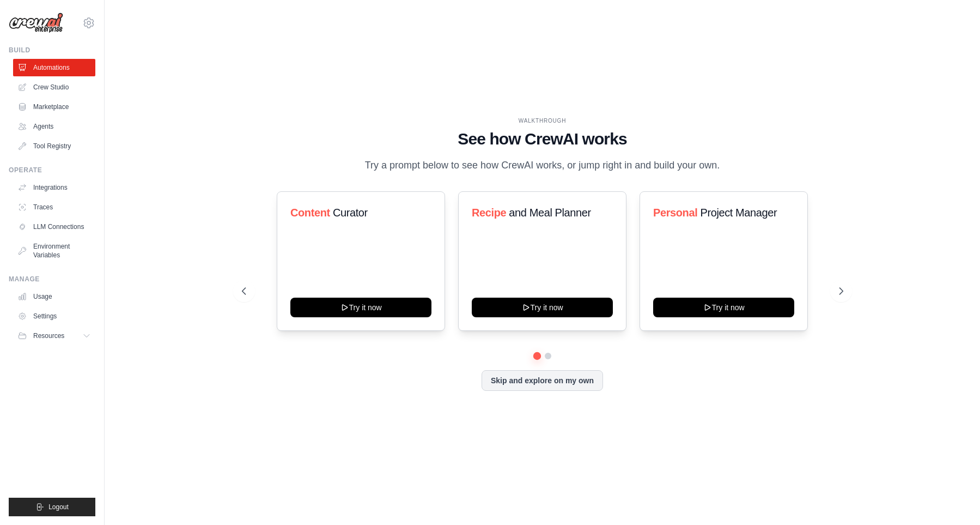  Describe the element at coordinates (349, 213) in the screenshot. I see `span: Curator` at that location.